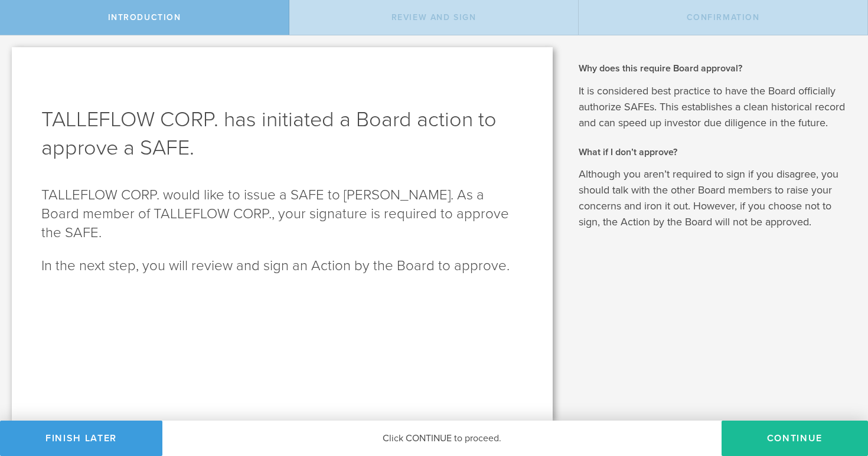 This screenshot has width=868, height=456. What do you see at coordinates (282, 266) in the screenshot?
I see `p: In the next step, you will review and sign an Action by the Board to approve.` at bounding box center [282, 266].